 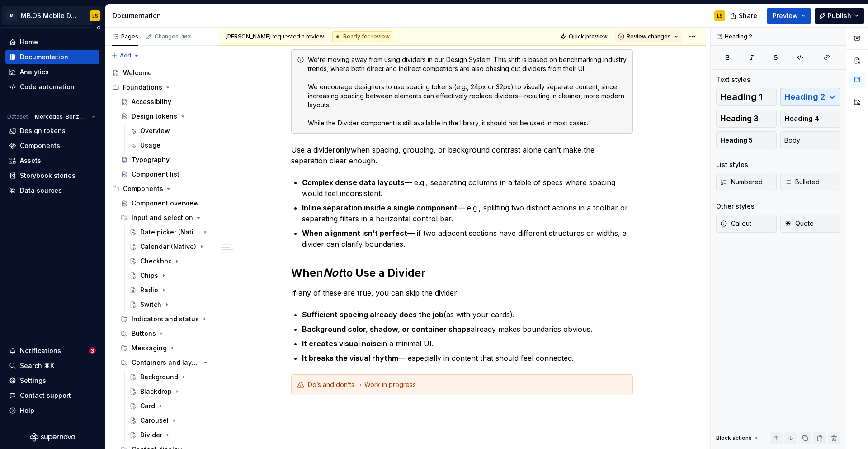 I want to click on div: Radio, so click(x=149, y=290).